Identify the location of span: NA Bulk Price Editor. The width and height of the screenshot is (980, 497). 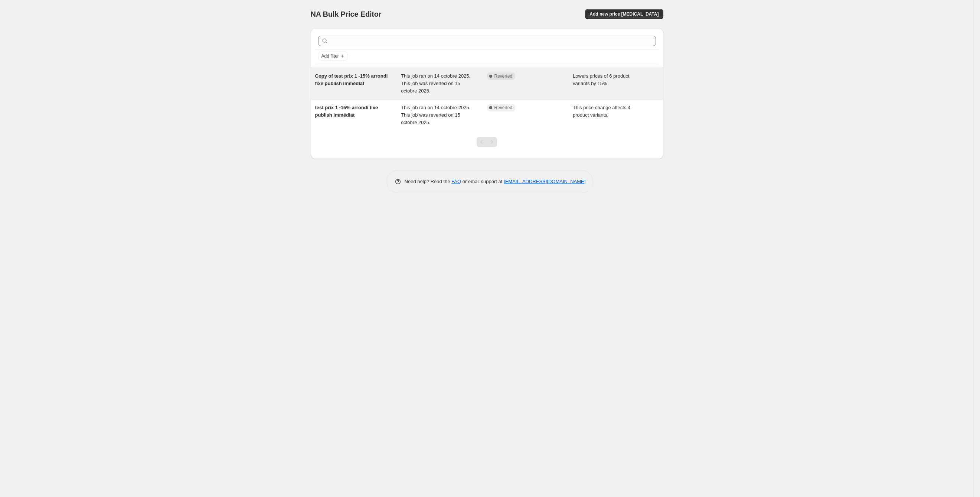
(346, 14).